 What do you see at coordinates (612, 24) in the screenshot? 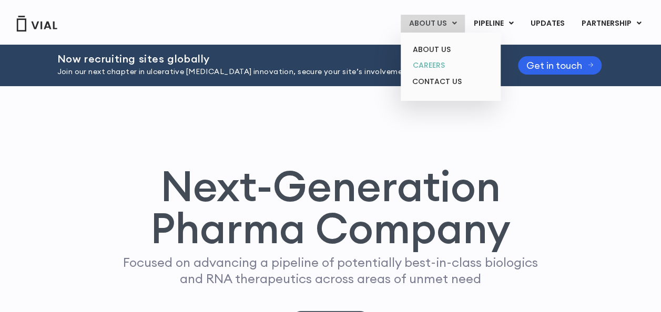
I see `a: PARTNERSHIPMenu Toggle` at bounding box center [612, 24].